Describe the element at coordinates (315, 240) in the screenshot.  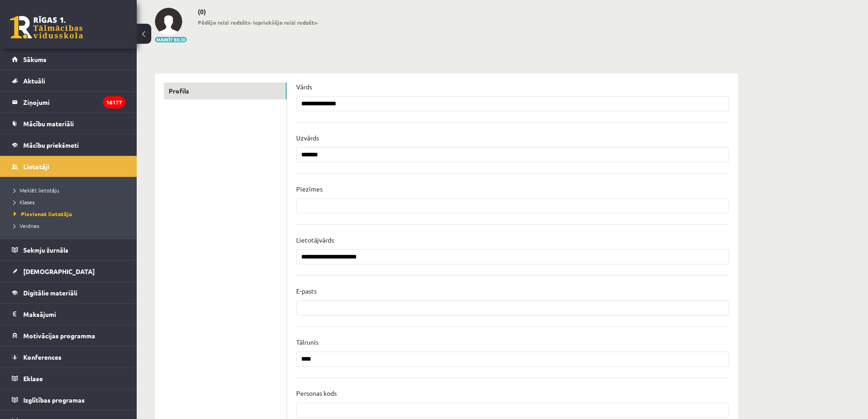
I see `p: Lietotājvārds` at that location.